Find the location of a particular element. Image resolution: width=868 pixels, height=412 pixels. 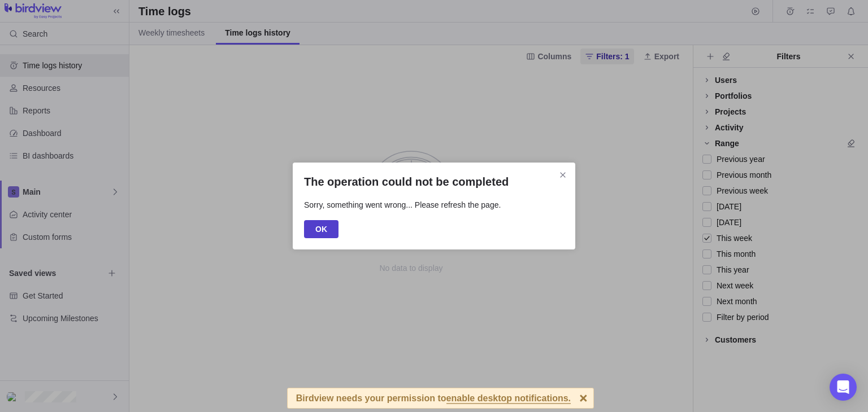

div: Birdview needs your permission to is located at coordinates (433, 398).